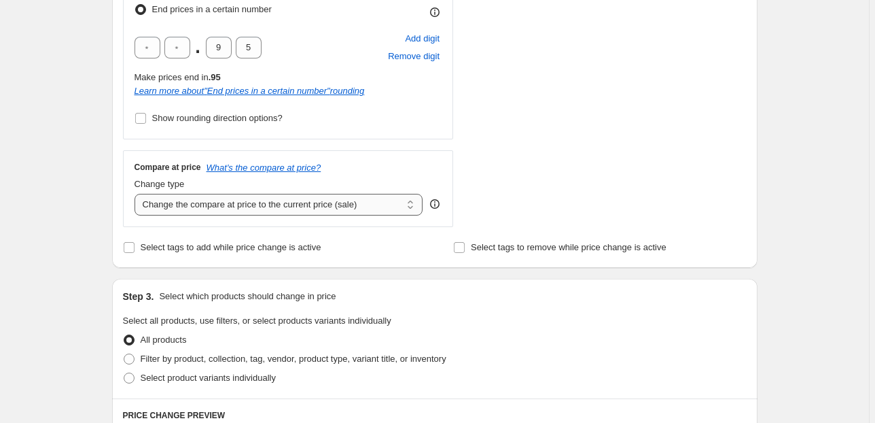 The image size is (875, 423). What do you see at coordinates (249, 90) in the screenshot?
I see `i: Learn more about " End prices in a certain number " rounding` at bounding box center [249, 90].